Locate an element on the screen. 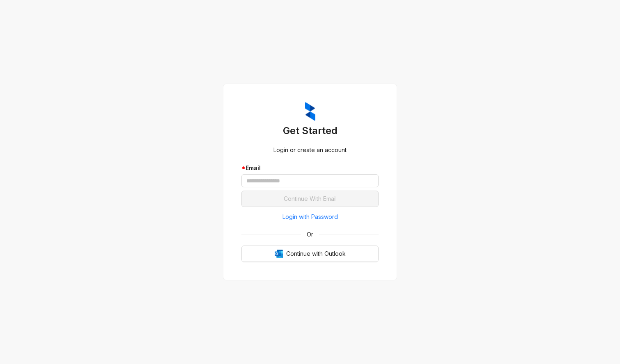 This screenshot has height=364, width=620. div: Email is located at coordinates (310, 168).